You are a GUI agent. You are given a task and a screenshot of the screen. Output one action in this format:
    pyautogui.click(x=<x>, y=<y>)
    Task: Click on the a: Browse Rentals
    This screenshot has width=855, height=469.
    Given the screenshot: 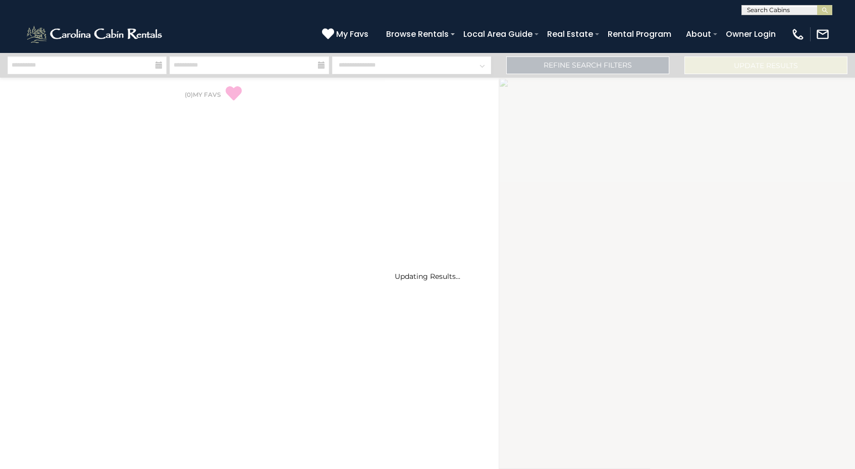 What is the action you would take?
    pyautogui.click(x=417, y=34)
    